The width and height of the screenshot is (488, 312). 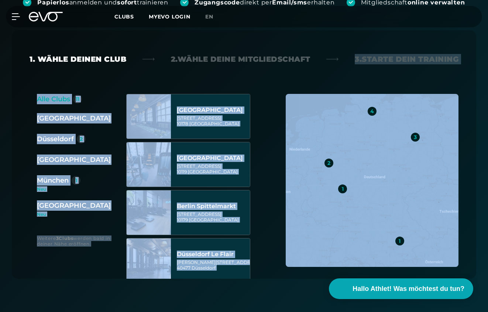 I want to click on span: Hallo Athlet! Was möchtest du tun?, so click(x=408, y=288).